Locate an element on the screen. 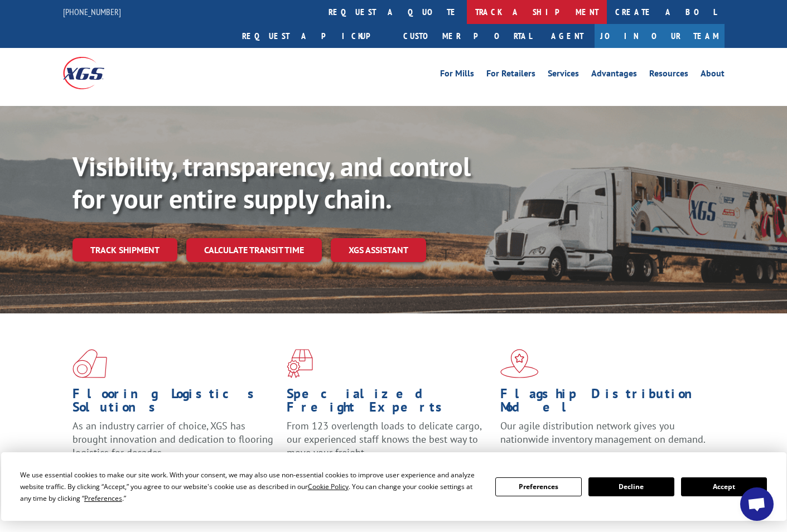 Image resolution: width=787 pixels, height=532 pixels. button: Accept is located at coordinates (724, 487).